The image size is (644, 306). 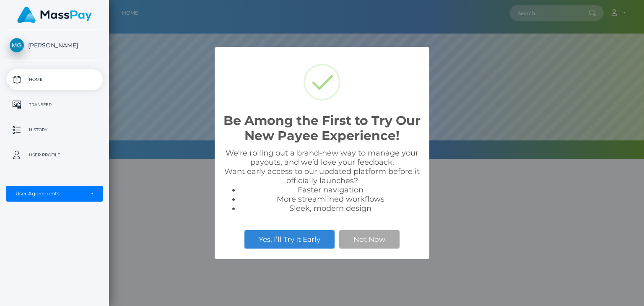 What do you see at coordinates (54, 130) in the screenshot?
I see `p: History` at bounding box center [54, 130].